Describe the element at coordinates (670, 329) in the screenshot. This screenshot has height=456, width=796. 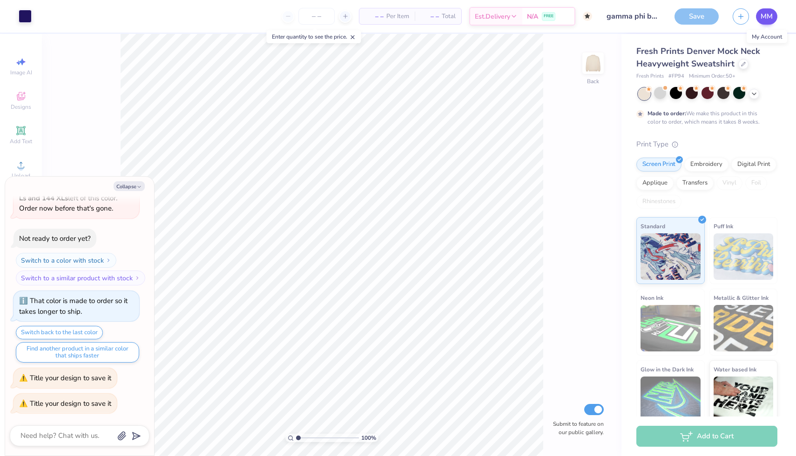
I see `img: Neon Ink` at that location.